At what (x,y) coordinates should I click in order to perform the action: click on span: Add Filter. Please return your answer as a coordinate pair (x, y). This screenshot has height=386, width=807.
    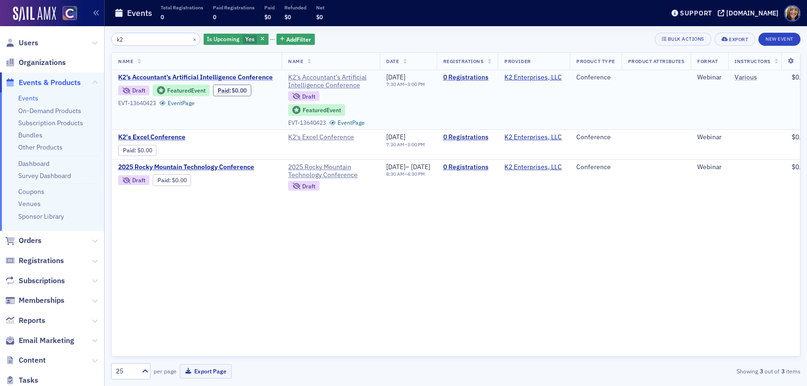
    Looking at the image, I should click on (298, 39).